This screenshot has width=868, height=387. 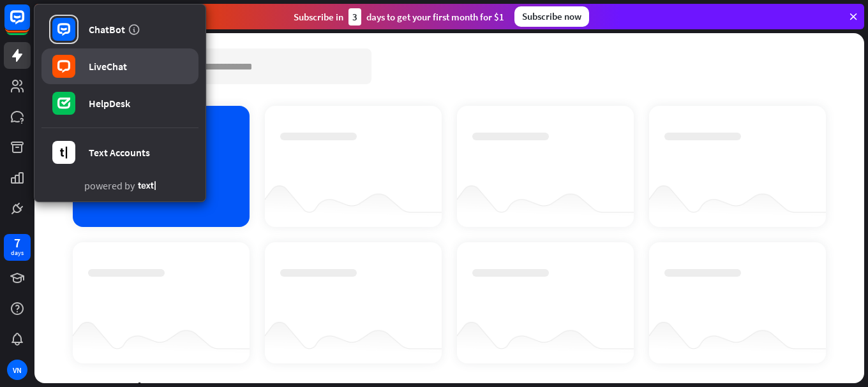 What do you see at coordinates (17, 253) in the screenshot?
I see `div: days` at bounding box center [17, 253].